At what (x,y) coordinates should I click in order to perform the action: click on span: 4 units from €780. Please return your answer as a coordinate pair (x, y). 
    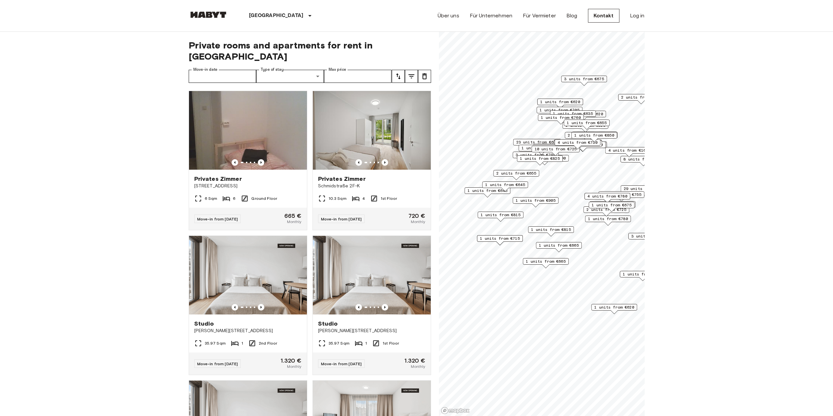
    Looking at the image, I should click on (608, 196).